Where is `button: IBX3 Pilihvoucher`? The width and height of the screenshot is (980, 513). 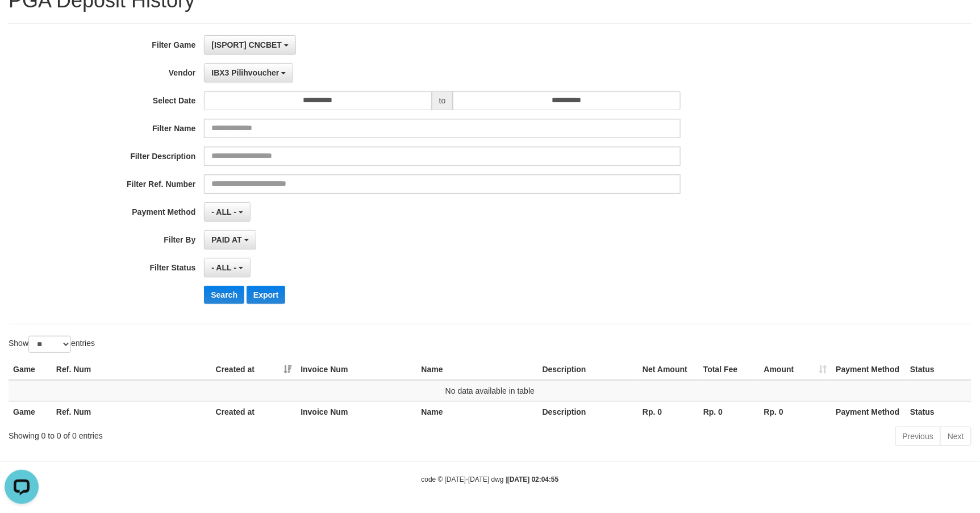
button: IBX3 Pilihvoucher is located at coordinates (248, 73).